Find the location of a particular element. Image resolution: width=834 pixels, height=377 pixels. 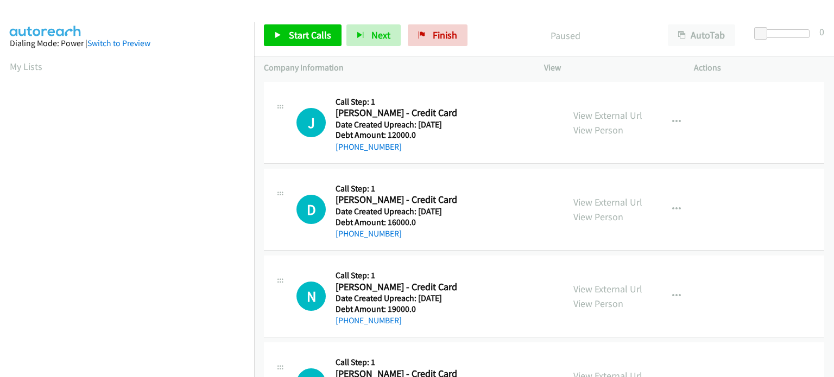

span: Next is located at coordinates (380, 35).